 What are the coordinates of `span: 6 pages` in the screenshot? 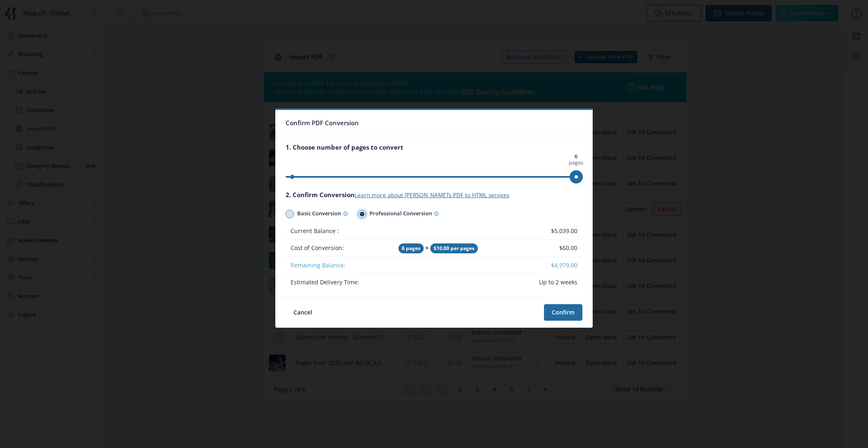 It's located at (411, 249).